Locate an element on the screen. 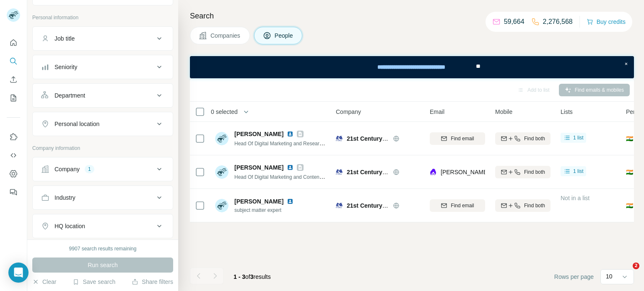 The image size is (644, 291). div: Close Step is located at coordinates (436, 8).